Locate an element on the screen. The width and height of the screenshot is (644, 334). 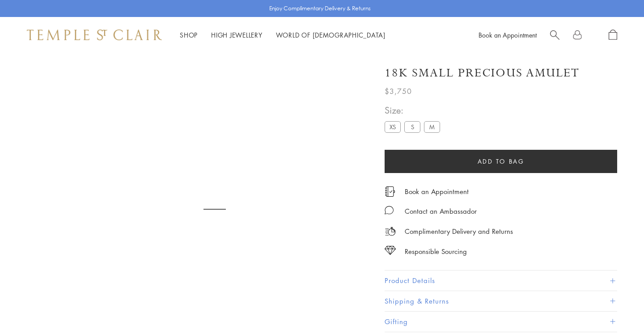
div: Responsible Sourcing is located at coordinates (435, 251).